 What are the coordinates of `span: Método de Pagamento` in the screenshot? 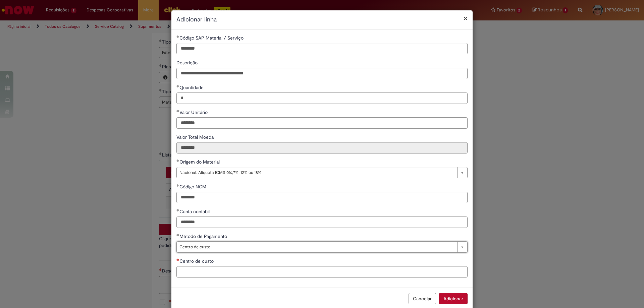 It's located at (204, 236).